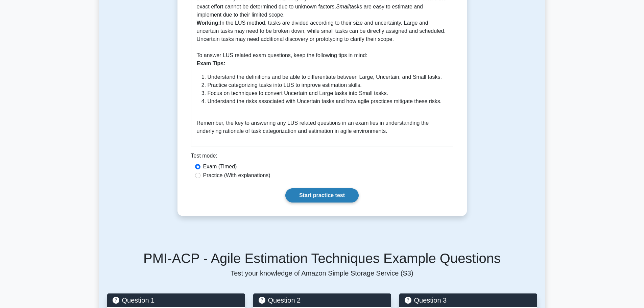  I want to click on i: Small, so click(343, 7).